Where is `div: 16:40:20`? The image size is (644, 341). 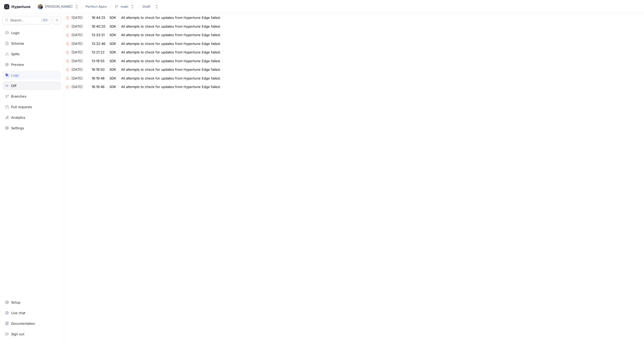 div: 16:40:20 is located at coordinates (99, 27).